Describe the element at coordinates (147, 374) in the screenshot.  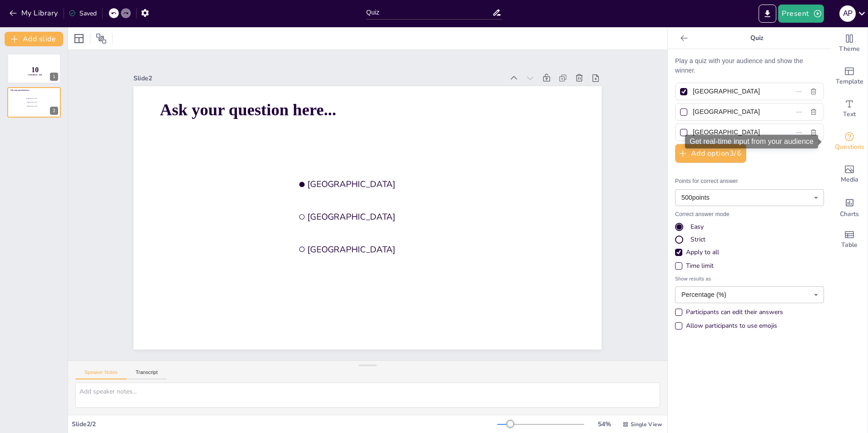
I see `button: Transcript` at that location.